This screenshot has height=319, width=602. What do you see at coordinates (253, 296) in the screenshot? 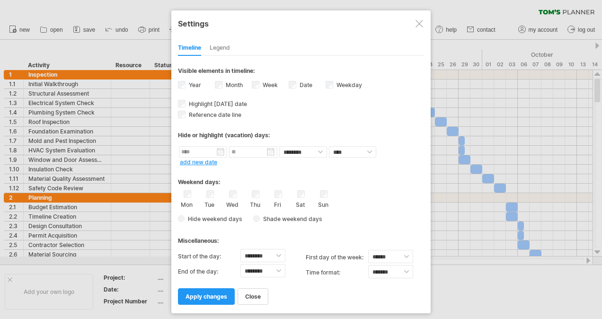
I see `a: close` at bounding box center [253, 296].